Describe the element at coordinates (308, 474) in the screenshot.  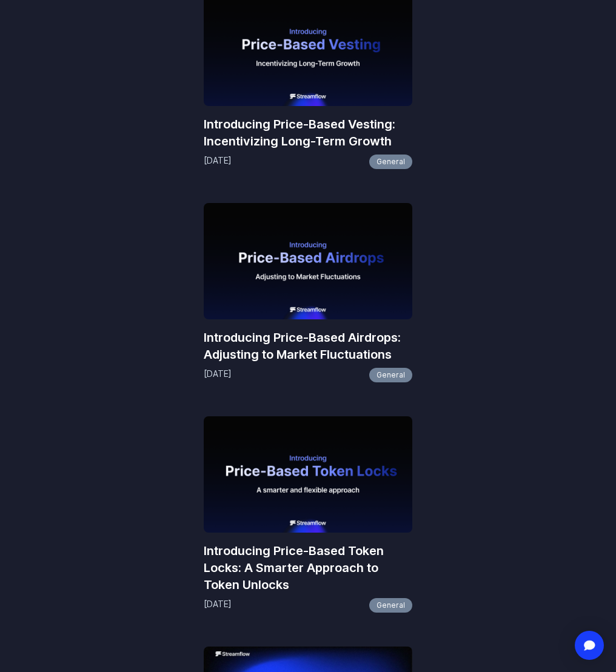
I see `img: Introducing Price-Based Token Locks: A Smarter Approach to Token Unlocks` at that location.